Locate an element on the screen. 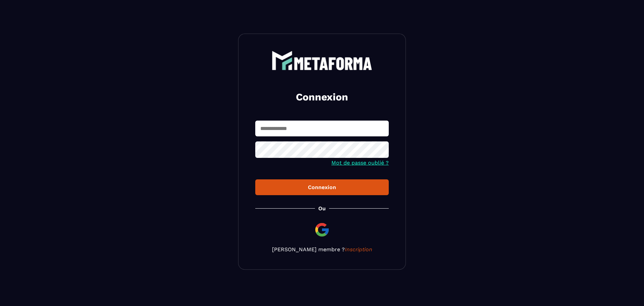 Image resolution: width=644 pixels, height=306 pixels. h2: Connexion is located at coordinates (322, 97).